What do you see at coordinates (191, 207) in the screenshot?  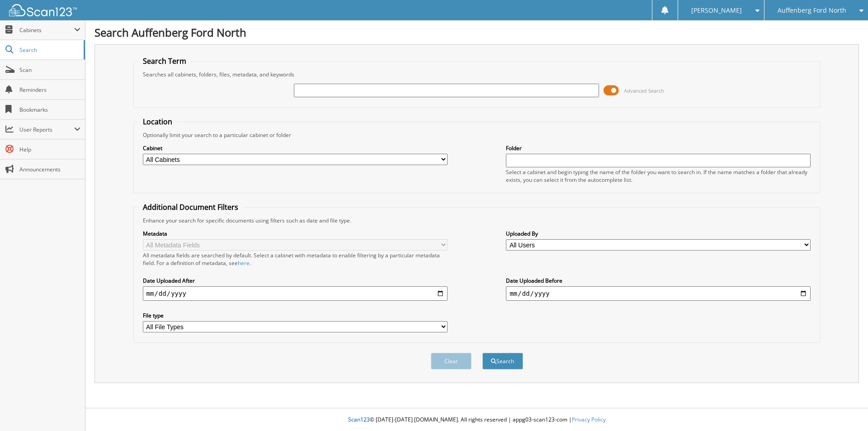 I see `legend: Additional Document Filters` at bounding box center [191, 207].